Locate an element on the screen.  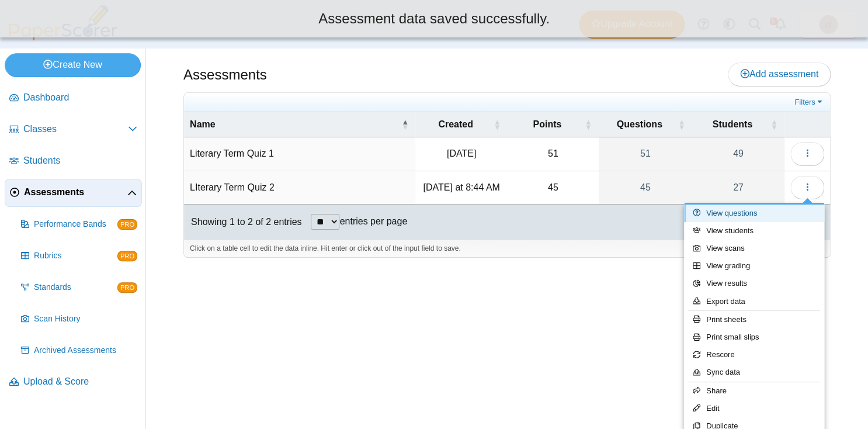
span: Assessments is located at coordinates (75, 192).